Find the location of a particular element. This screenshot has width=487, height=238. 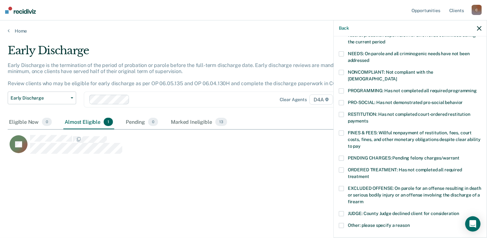

div: Marked Ineligible is located at coordinates (199, 122).